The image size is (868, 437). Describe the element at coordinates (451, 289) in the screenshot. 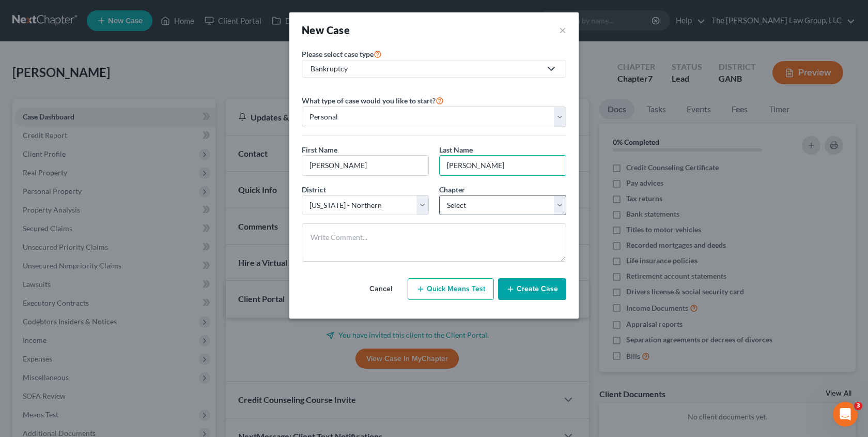

I see `button: Quick Means Test` at that location.